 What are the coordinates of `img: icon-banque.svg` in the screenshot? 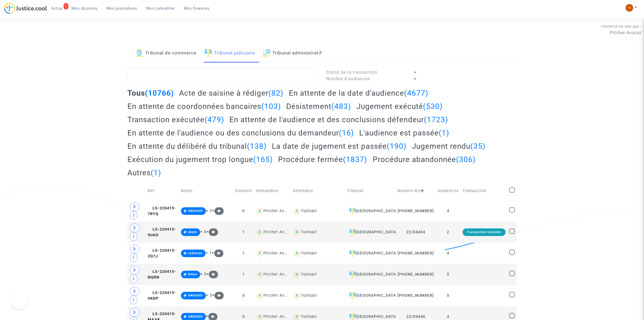 It's located at (139, 53).